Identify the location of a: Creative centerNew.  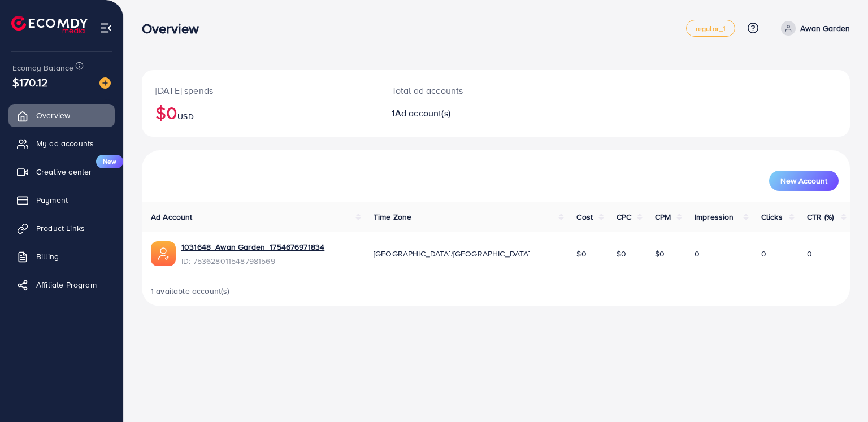
(62, 172).